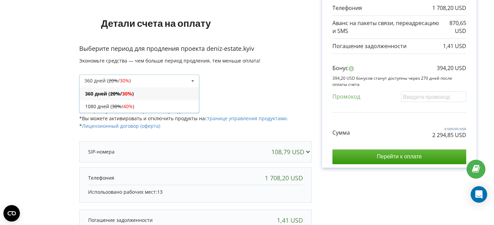 Image resolution: width=494 pixels, height=225 pixels. Describe the element at coordinates (156, 23) in the screenshot. I see `h1: Детали счета на оплату` at that location.